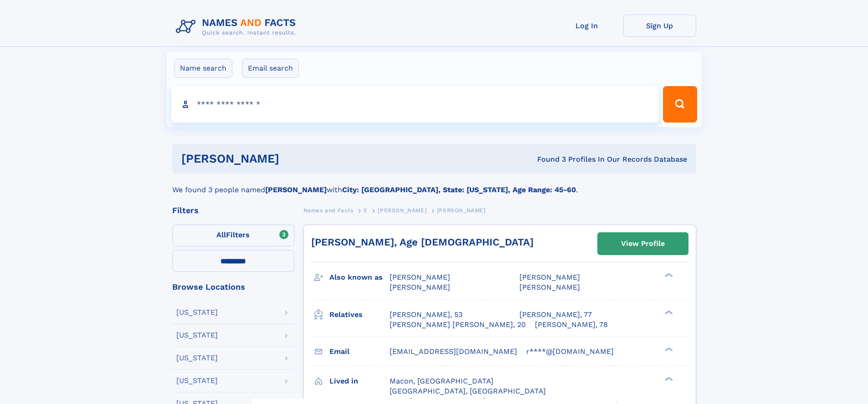 This screenshot has height=404, width=868. I want to click on span: All, so click(221, 234).